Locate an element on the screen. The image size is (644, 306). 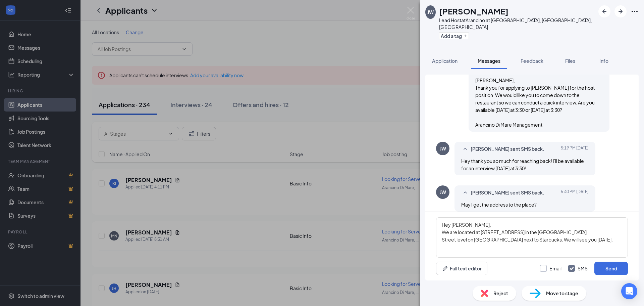
span: Application is located at coordinates (445, 61).